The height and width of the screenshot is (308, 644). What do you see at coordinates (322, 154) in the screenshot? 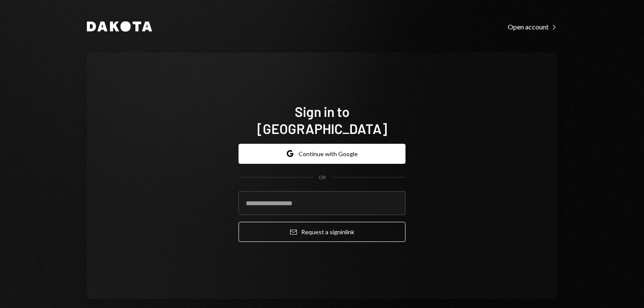
I see `button: Continue with Google` at bounding box center [322, 154].